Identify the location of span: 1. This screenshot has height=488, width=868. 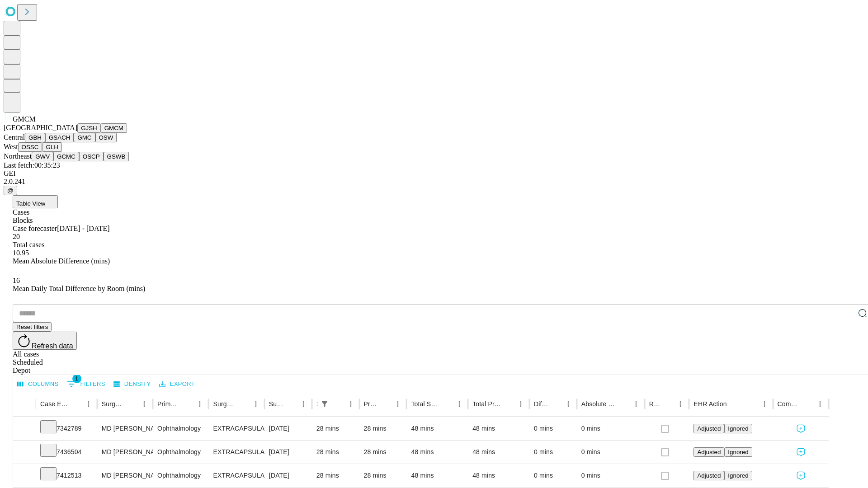
(77, 379).